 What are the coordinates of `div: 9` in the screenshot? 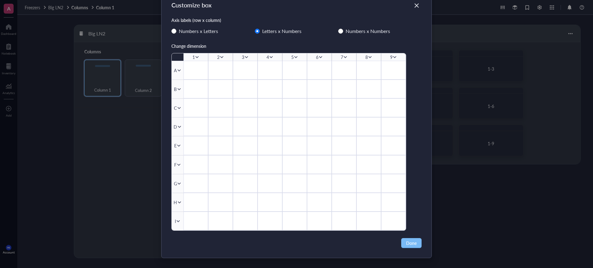 It's located at (391, 57).